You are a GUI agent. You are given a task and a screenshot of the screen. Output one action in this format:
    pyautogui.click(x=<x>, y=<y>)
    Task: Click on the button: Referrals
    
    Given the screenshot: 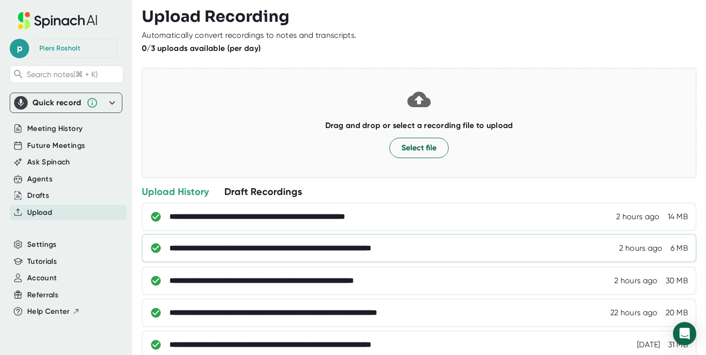 What is the action you would take?
    pyautogui.click(x=43, y=295)
    